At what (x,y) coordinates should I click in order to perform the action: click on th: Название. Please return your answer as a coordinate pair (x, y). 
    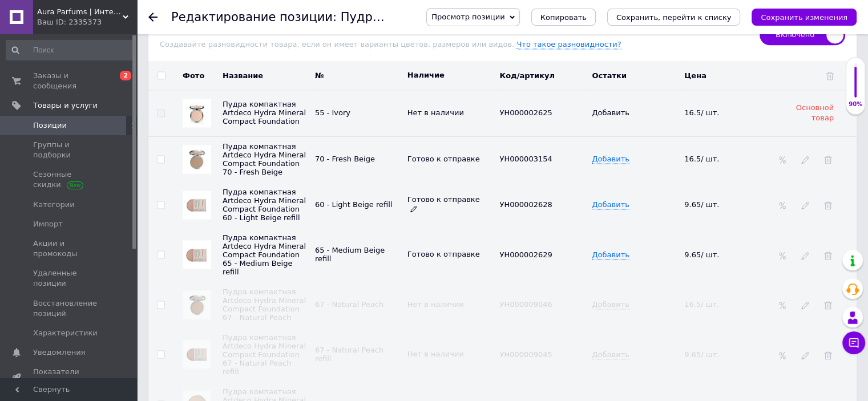
    Looking at the image, I should click on (266, 75).